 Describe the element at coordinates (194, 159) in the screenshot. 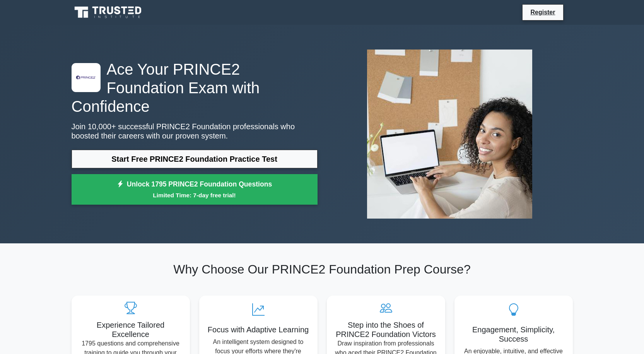

I see `a: Start Free PRINCE2 Foundation Practice Test` at that location.